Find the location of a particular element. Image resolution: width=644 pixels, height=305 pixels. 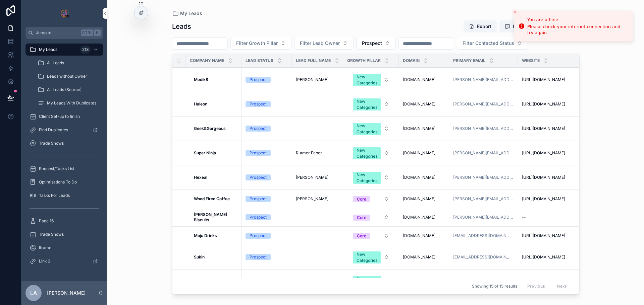

span: Trade Shows is located at coordinates (51, 235).